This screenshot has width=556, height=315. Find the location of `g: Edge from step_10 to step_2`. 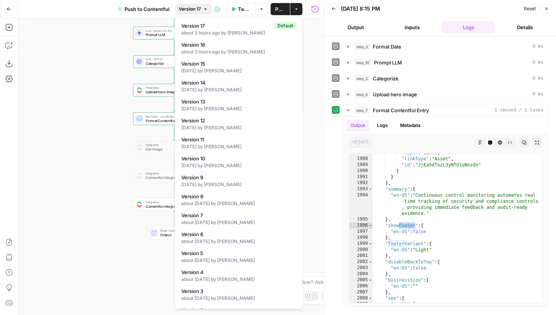

g: Edge from step_10 to step_2 is located at coordinates (174, 47).